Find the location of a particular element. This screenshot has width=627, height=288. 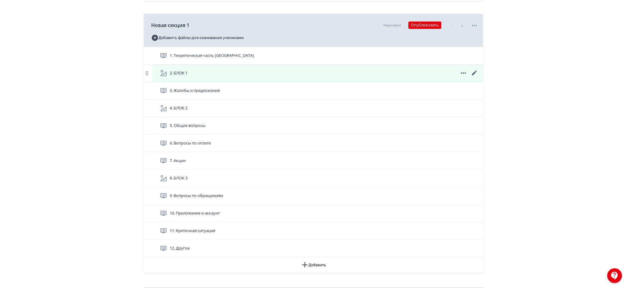

div: 6. Вопросы по оплате is located at coordinates (313, 143).